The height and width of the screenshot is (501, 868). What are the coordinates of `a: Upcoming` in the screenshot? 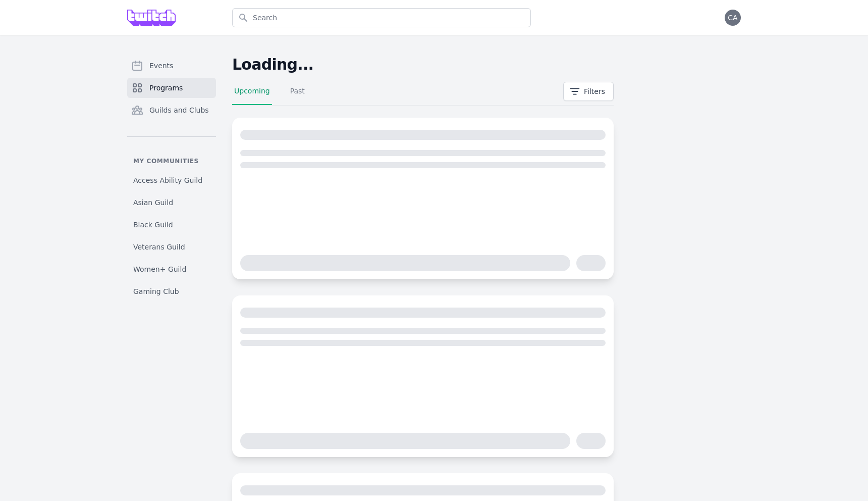 It's located at (252, 95).